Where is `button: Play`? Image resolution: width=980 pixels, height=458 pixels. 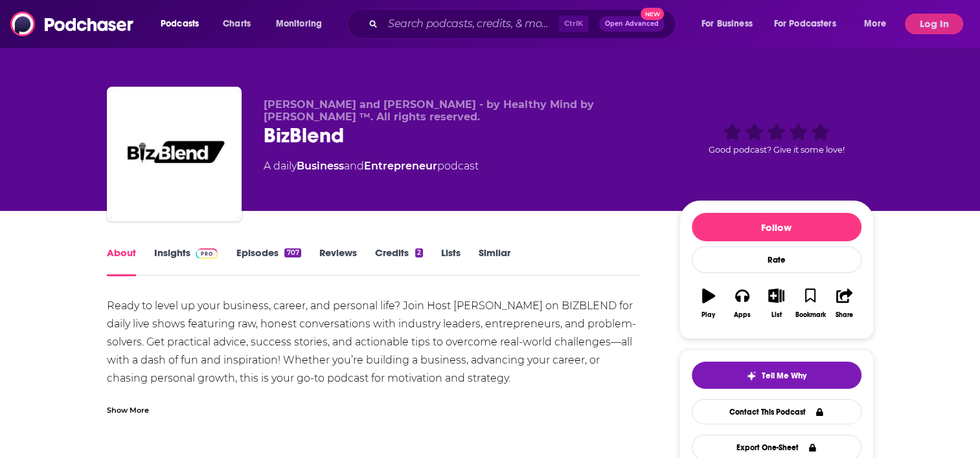 button: Play is located at coordinates (709, 304).